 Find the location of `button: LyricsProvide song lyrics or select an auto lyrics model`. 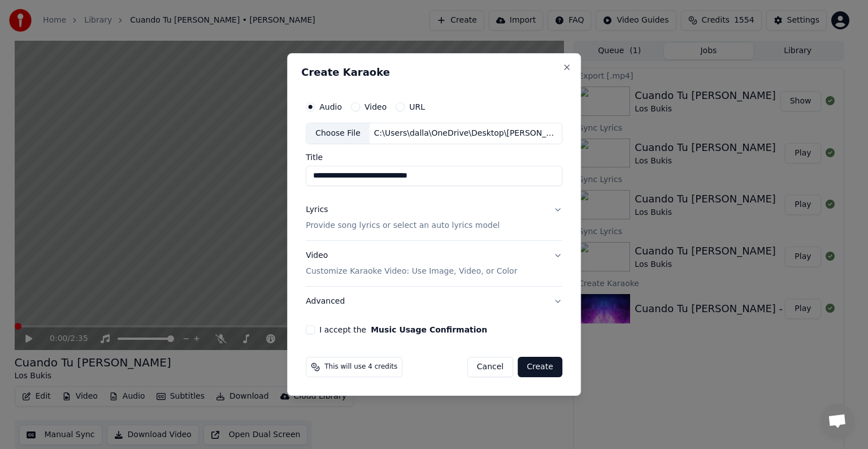

button: LyricsProvide song lyrics or select an auto lyrics model is located at coordinates (434, 218).